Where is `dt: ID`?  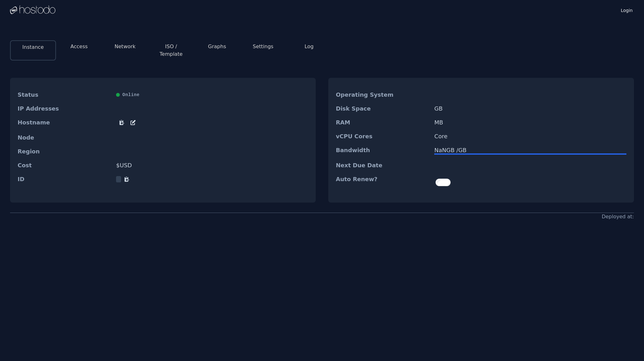 dt: ID is located at coordinates (64, 179).